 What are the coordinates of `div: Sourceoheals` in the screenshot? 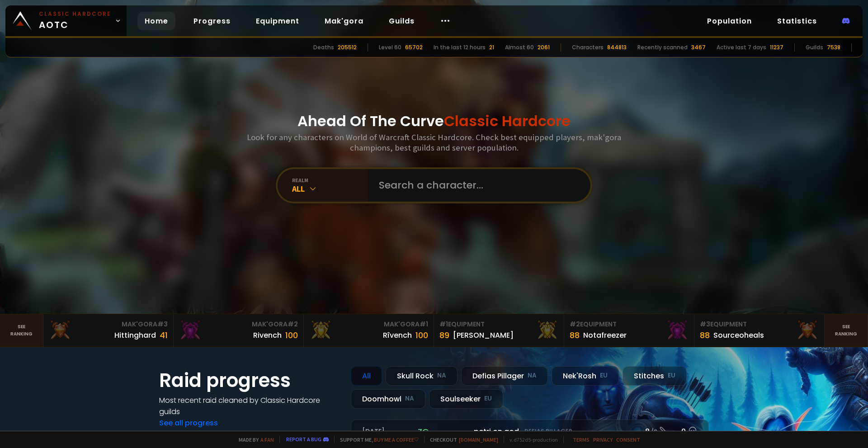 It's located at (739, 336).